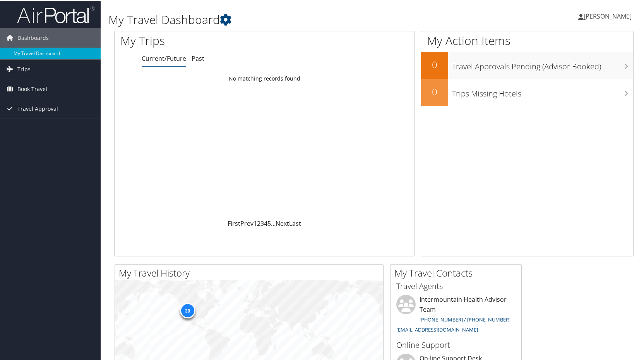  What do you see at coordinates (543, 64) in the screenshot?
I see `h3: Travel Approvals Pending (Advisor Booked)` at bounding box center [543, 64].